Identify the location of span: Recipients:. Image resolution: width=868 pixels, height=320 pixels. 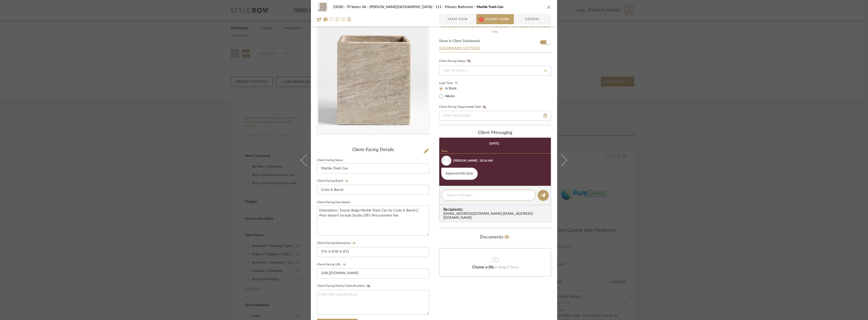
(496, 210).